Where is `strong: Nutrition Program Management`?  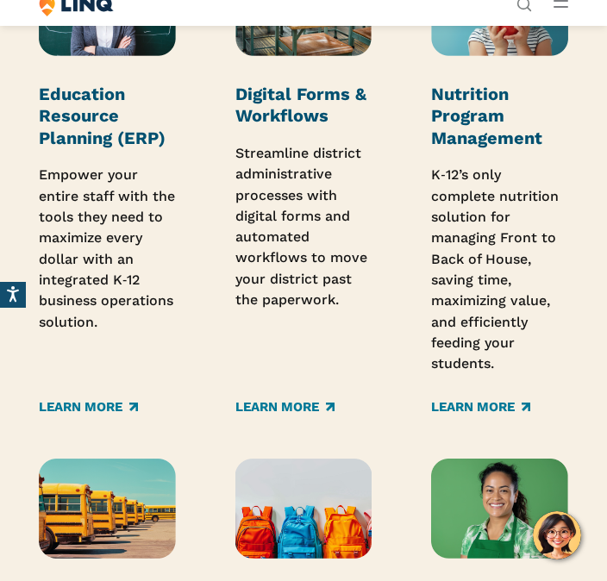
strong: Nutrition Program Management is located at coordinates (486, 116).